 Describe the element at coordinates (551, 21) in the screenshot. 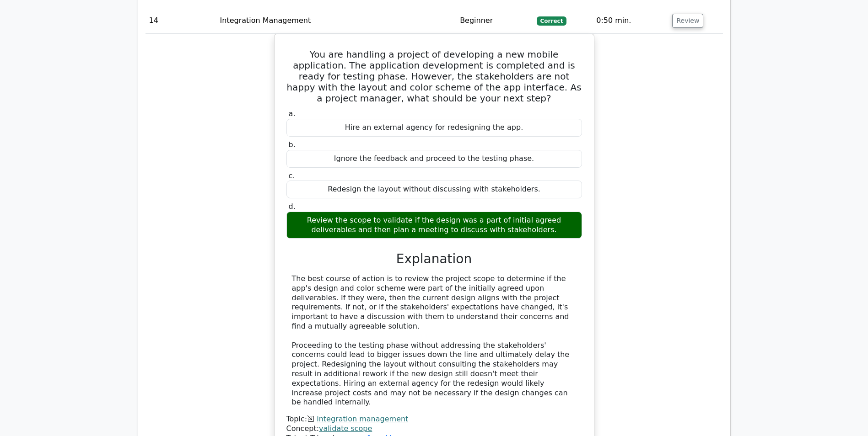

I see `span: Correct` at that location.